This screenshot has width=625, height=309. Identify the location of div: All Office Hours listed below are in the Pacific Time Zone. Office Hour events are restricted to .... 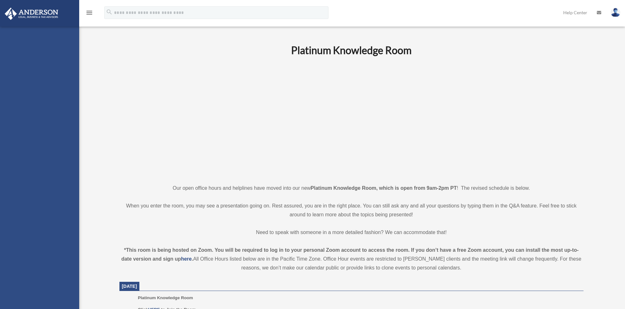
(351, 259).